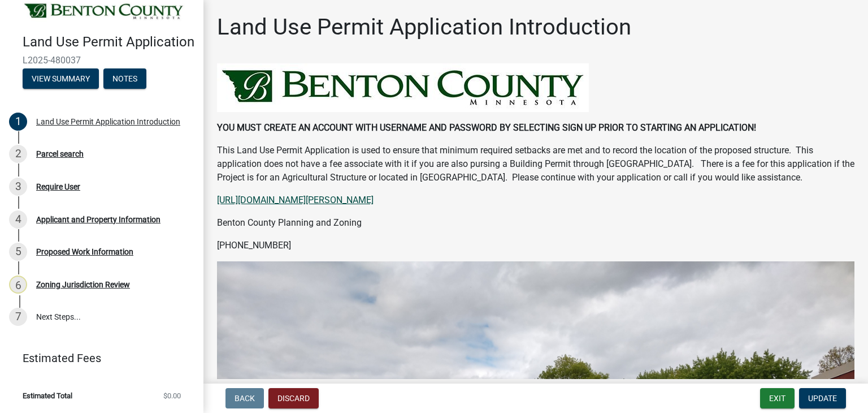 This screenshot has height=413, width=868. Describe the element at coordinates (101, 60) in the screenshot. I see `span: L2025-480037` at that location.